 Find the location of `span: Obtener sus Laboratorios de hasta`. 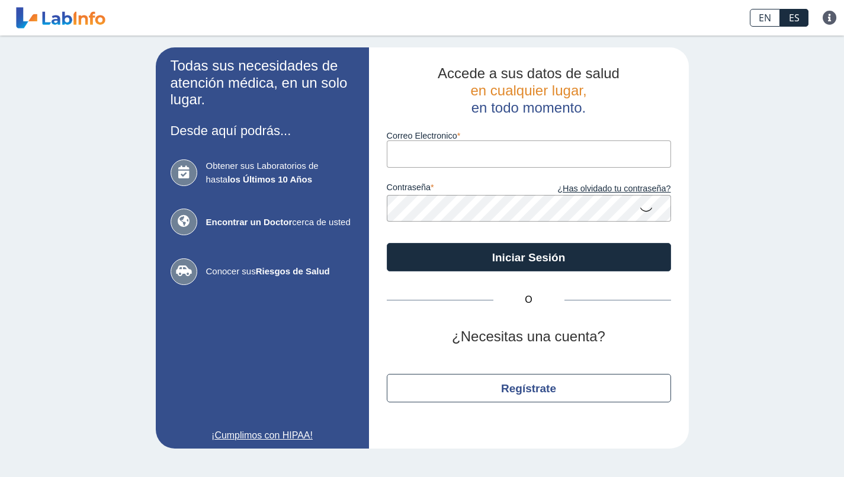

span: Obtener sus Laboratorios de hasta is located at coordinates (280, 172).